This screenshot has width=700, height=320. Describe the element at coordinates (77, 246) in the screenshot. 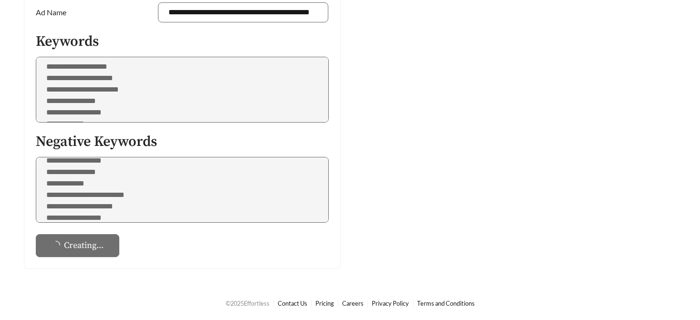

I see `button: Creating...` at that location.